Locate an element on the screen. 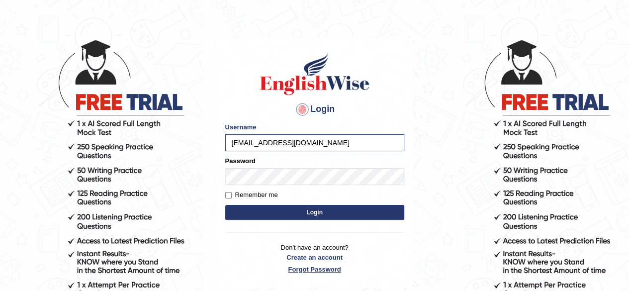  input: Remember me is located at coordinates (228, 195).